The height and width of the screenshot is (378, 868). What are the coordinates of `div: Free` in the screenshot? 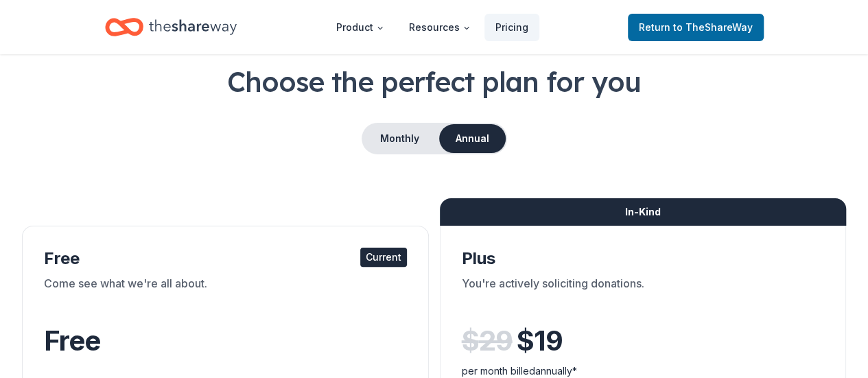 It's located at (225, 259).